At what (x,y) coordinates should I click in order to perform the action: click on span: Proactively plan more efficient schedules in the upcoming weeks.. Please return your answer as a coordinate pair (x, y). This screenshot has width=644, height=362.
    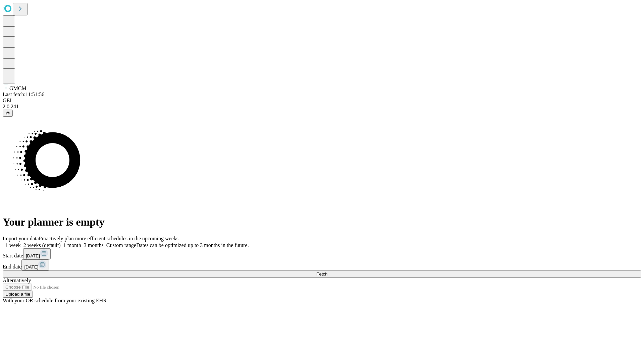
    Looking at the image, I should click on (109, 238).